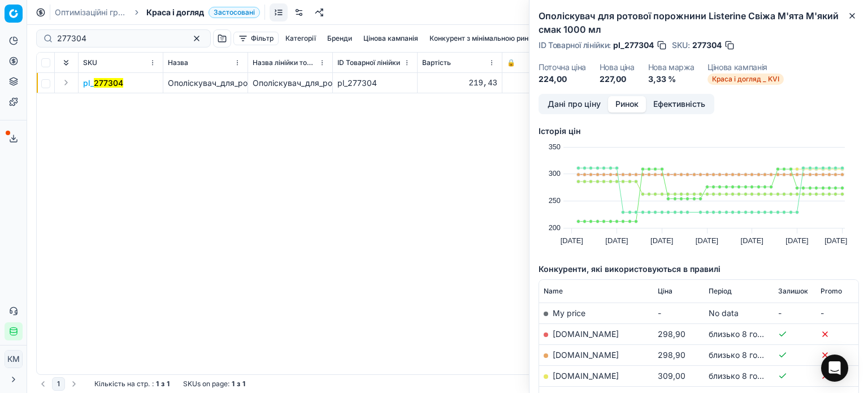 The height and width of the screenshot is (393, 868). I want to click on span: Promo, so click(831, 291).